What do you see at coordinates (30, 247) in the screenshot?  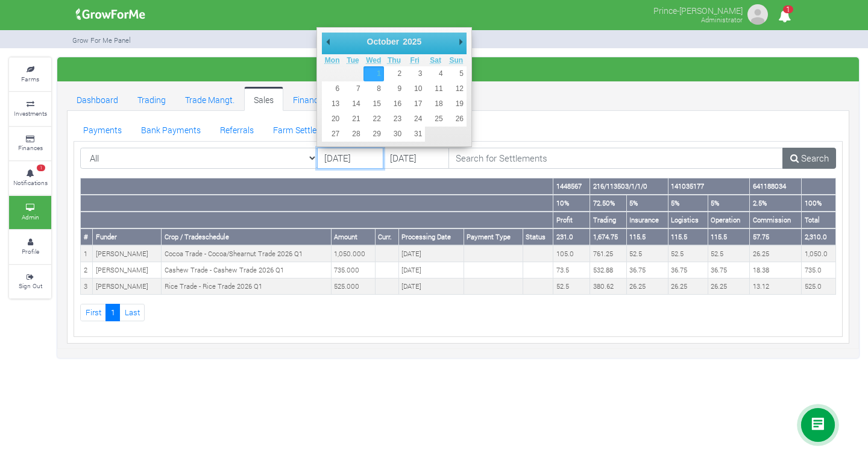 I see `a: Profile` at bounding box center [30, 247].